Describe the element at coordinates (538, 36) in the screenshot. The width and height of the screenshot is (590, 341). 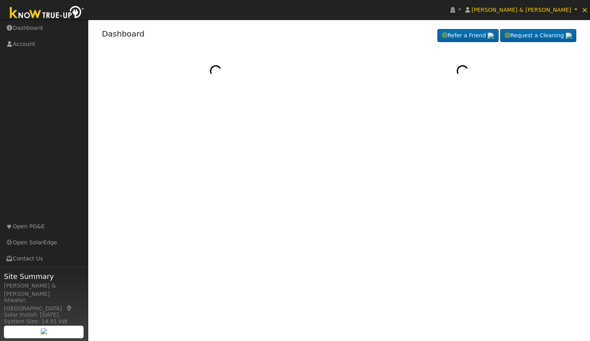
I see `a: Request a Cleaning` at that location.